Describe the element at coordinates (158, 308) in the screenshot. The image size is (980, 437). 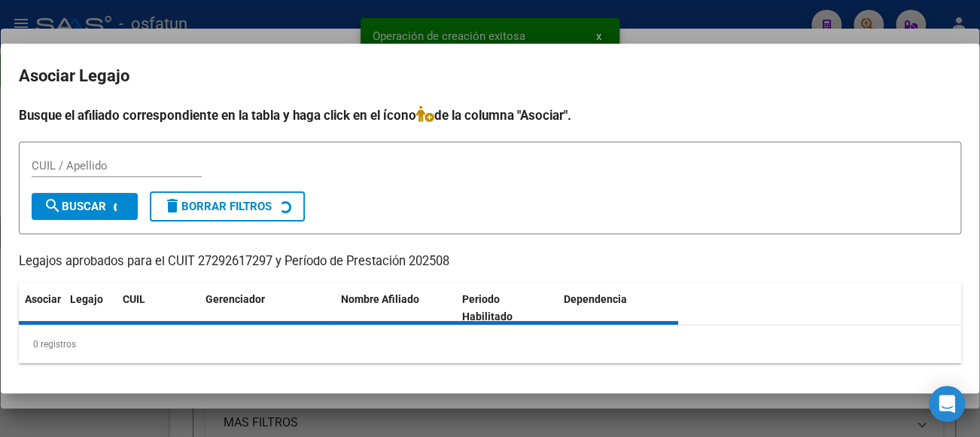
I see `datatable-header-cell: CUIL` at that location.